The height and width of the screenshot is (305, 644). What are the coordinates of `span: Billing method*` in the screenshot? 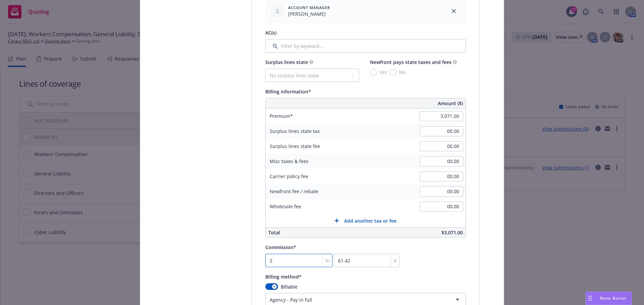 It's located at (283, 277).